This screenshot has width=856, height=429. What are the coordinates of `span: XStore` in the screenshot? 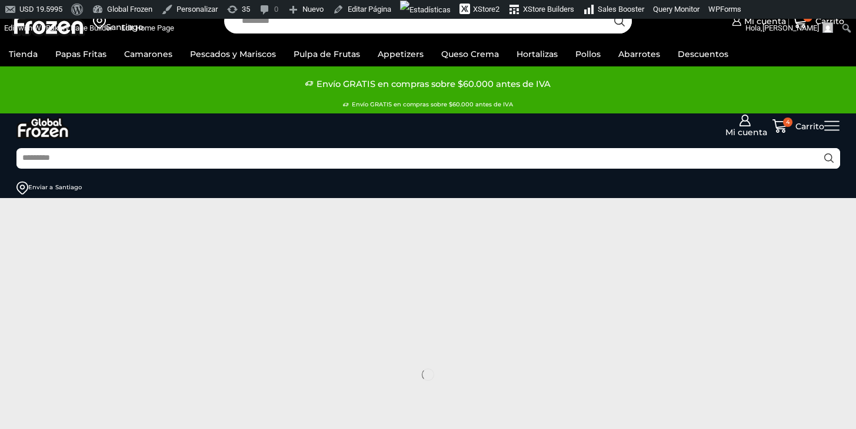 It's located at (484, 9).